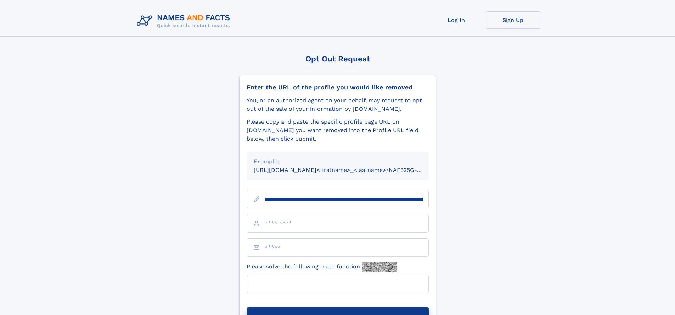 The height and width of the screenshot is (315, 675). What do you see at coordinates (338, 105) in the screenshot?
I see `div: You, or an authorized agent on your behalf, may request to opt-out of the sale of your informatio...` at bounding box center [338, 105].